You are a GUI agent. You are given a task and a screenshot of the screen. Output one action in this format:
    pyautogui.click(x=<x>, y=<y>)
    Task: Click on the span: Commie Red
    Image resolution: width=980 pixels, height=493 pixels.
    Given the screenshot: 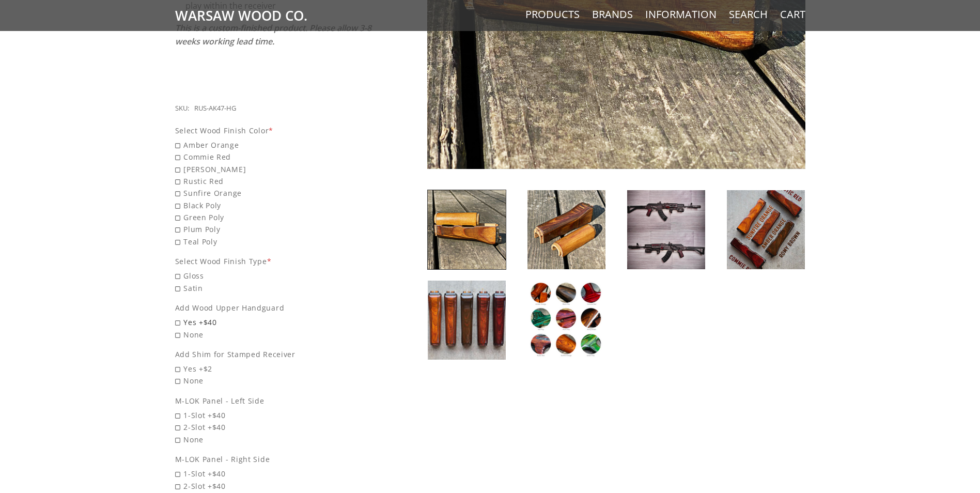 What is the action you would take?
    pyautogui.click(x=274, y=156)
    